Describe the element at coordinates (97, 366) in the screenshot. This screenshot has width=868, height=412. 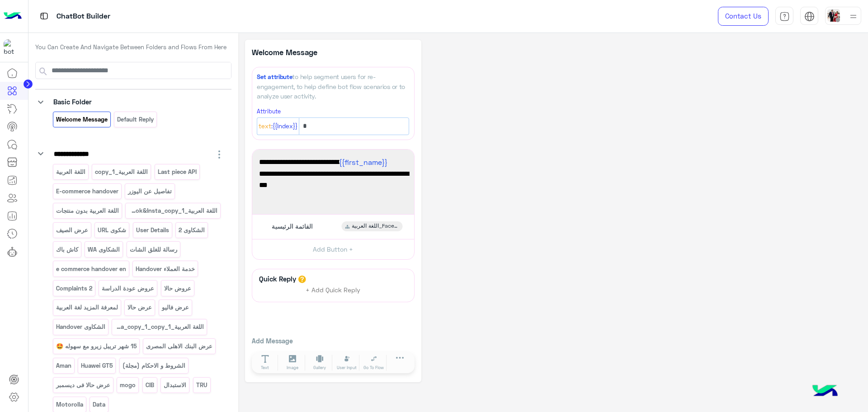
I see `p: Huawei GT5` at that location.